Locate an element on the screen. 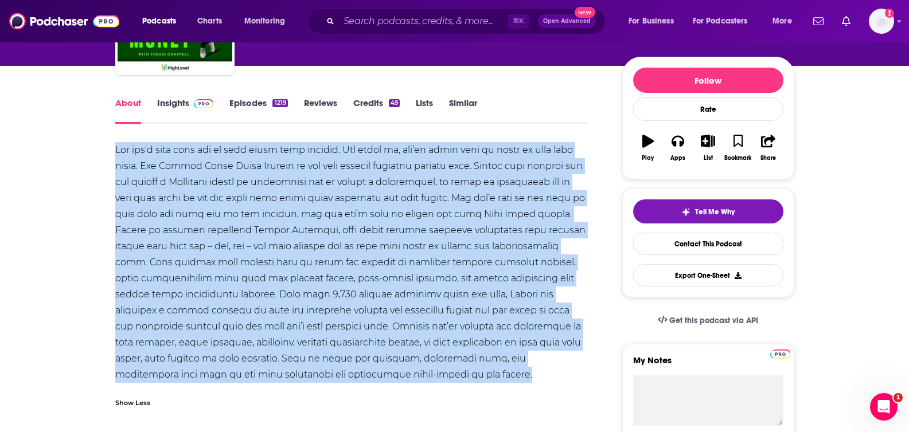  a: Contact This Podcast is located at coordinates (708, 244).